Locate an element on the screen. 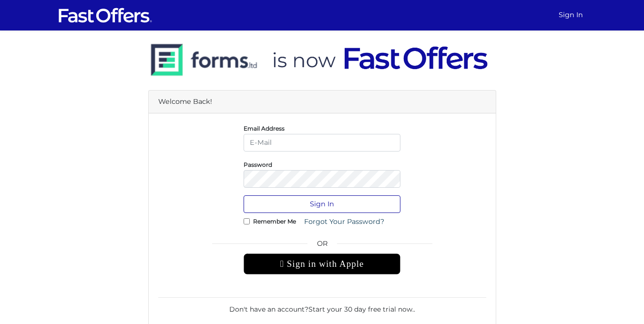  a: Start your 30 day free trial now. is located at coordinates (361, 309).